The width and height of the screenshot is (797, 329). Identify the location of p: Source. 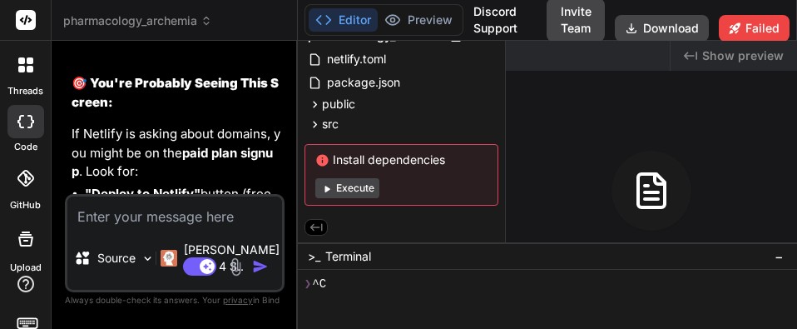
(117, 258).